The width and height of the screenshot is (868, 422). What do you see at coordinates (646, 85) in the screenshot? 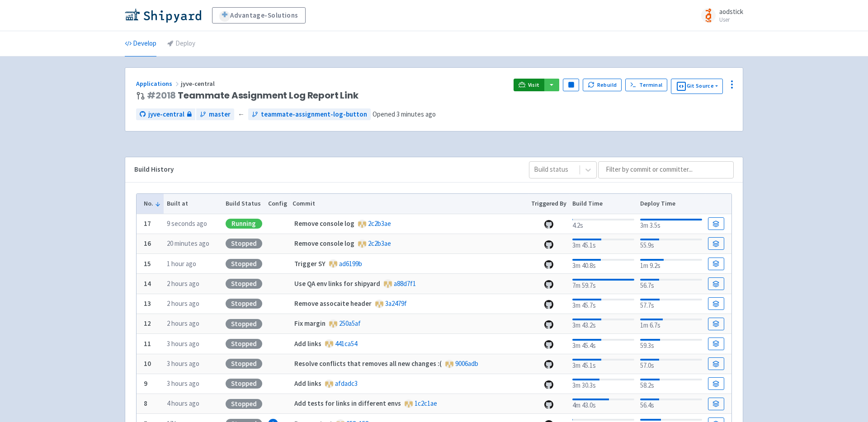
I see `a: Terminal` at bounding box center [646, 85].